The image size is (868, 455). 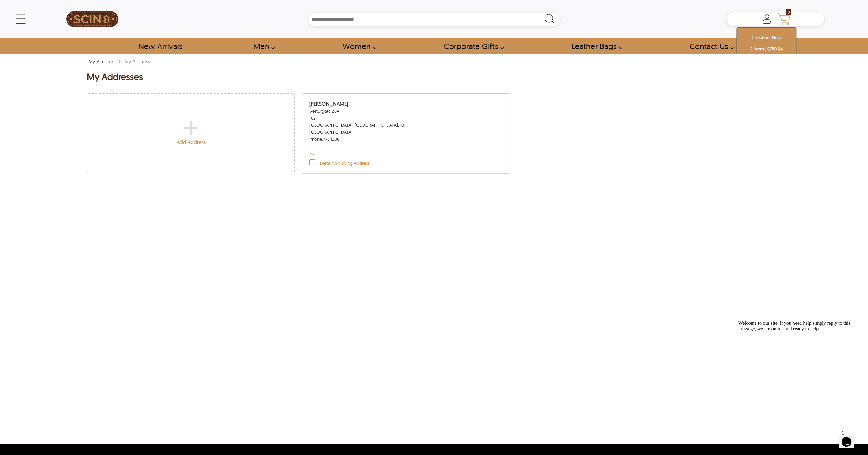 What do you see at coordinates (4, 6) in the screenshot?
I see `span: 1` at bounding box center [4, 6].